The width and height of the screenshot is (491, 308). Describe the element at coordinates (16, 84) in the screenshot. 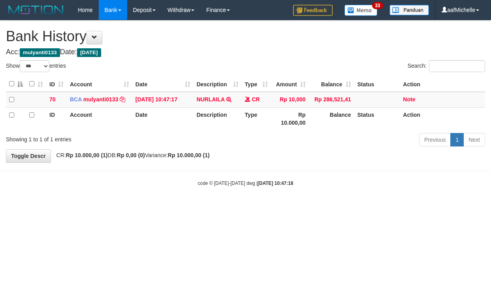

I see `th: : activate to sort column descending` at that location.